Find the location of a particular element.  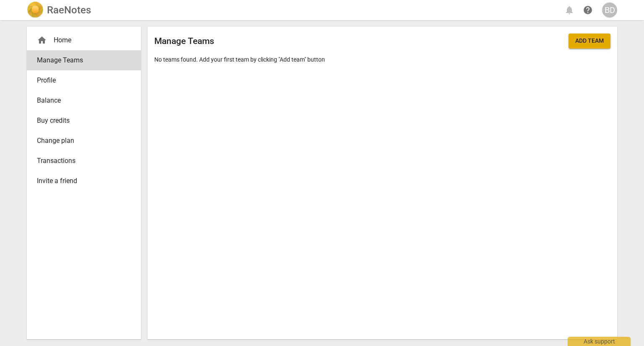

a: Change plan is located at coordinates (84, 141).